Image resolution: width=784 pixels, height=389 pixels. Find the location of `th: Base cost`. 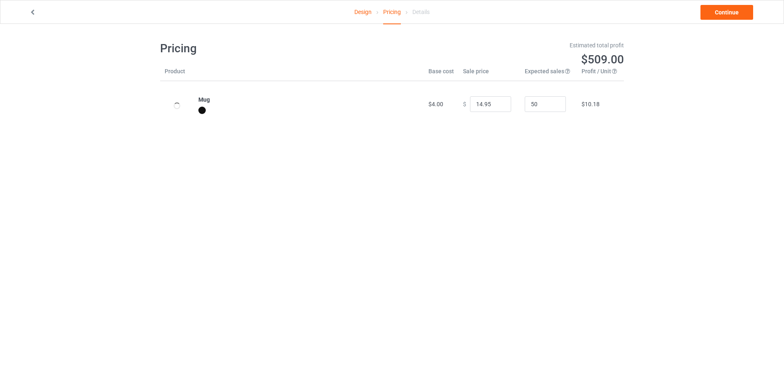

th: Base cost is located at coordinates (441, 74).